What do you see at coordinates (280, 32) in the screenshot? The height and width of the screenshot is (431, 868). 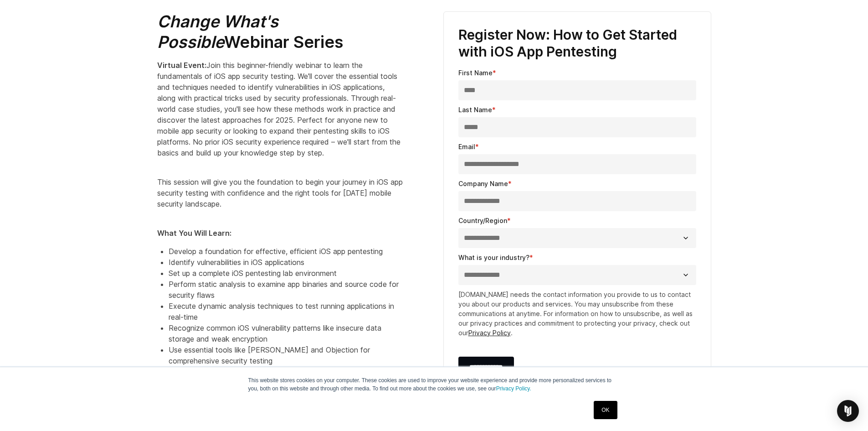 I see `h2: Webinar Series` at bounding box center [280, 32].